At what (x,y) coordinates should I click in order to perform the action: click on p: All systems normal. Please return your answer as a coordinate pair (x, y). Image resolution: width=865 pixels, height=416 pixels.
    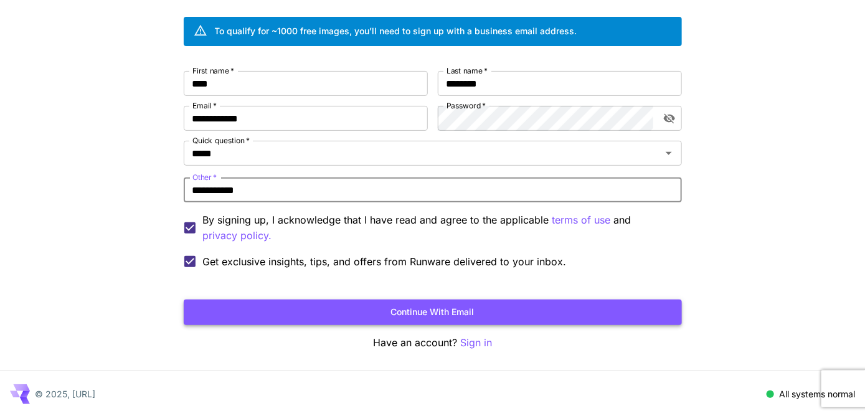
    Looking at the image, I should click on (817, 393).